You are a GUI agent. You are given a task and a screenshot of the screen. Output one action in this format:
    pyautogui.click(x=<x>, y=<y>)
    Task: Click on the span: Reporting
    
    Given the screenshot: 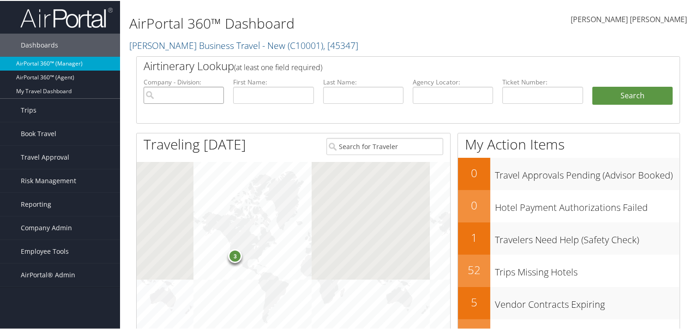 What is the action you would take?
    pyautogui.click(x=36, y=204)
    